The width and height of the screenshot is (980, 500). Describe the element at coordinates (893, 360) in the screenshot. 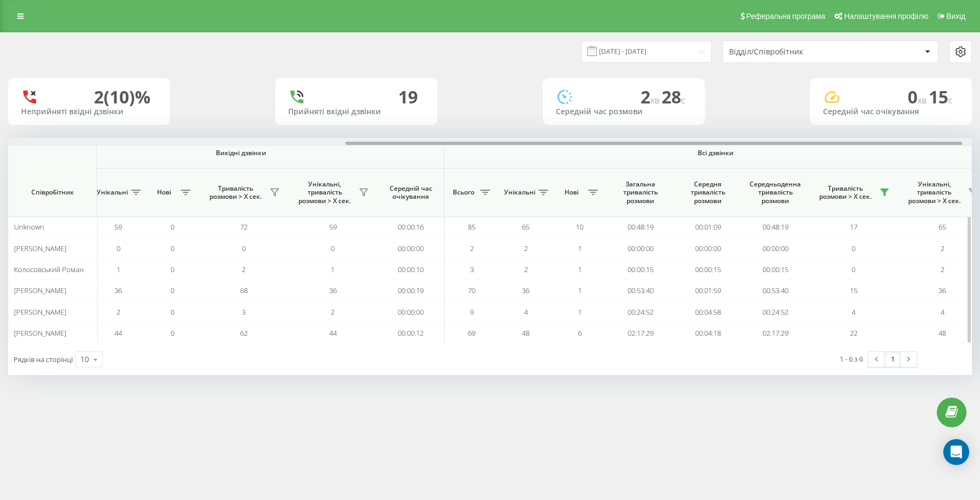

I see `a: 1` at that location.